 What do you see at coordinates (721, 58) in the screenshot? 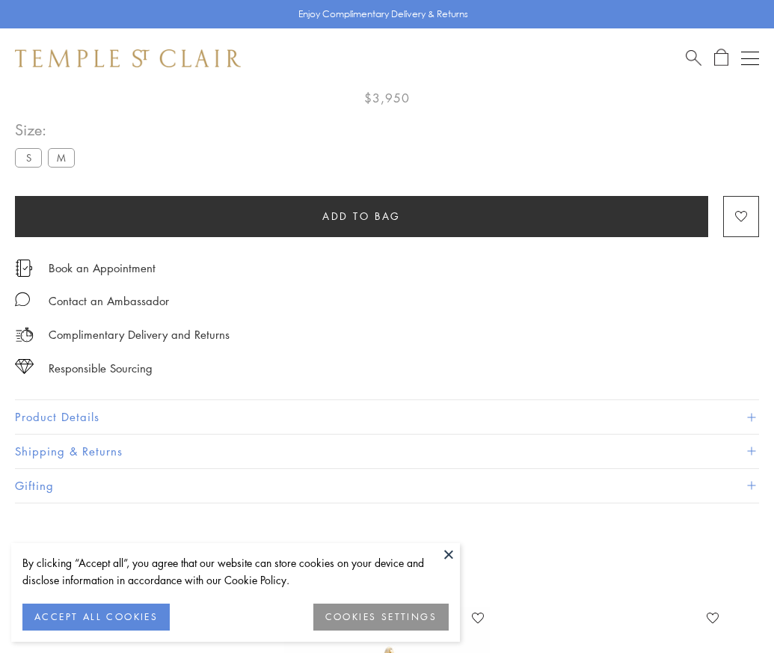
I see `a: Open Shopping Bag` at bounding box center [721, 58].